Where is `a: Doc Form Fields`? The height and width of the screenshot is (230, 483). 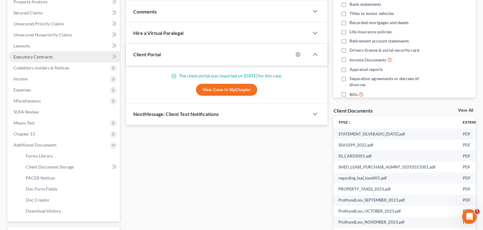 a: Doc Form Fields is located at coordinates (70, 189).